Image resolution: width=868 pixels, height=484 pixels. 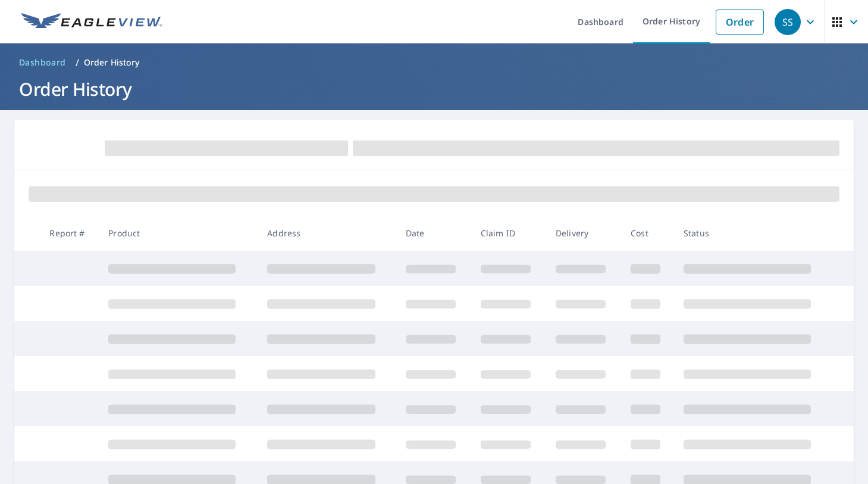 I want to click on div: SS, so click(x=788, y=22).